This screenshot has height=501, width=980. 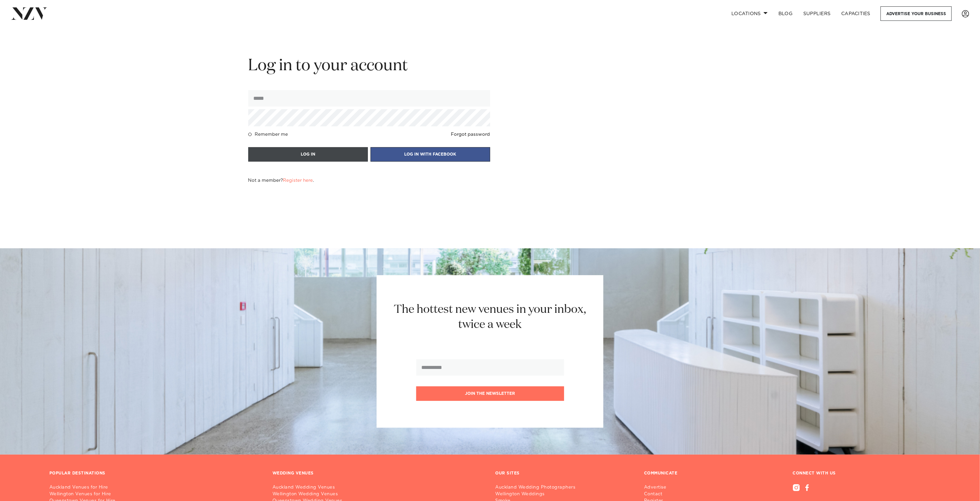 I want to click on a: LOG IN WITH FACEBOOK, so click(x=430, y=154).